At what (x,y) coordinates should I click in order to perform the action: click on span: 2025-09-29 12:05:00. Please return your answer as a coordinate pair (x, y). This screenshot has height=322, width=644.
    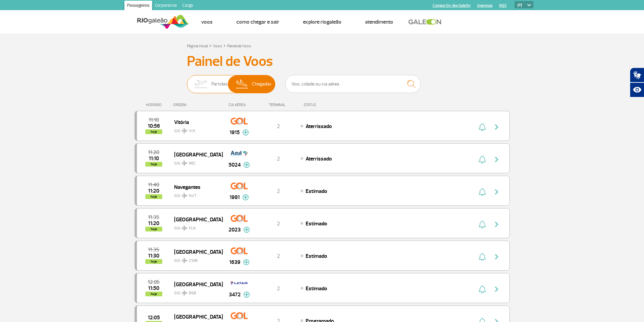
    Looking at the image, I should click on (153, 282).